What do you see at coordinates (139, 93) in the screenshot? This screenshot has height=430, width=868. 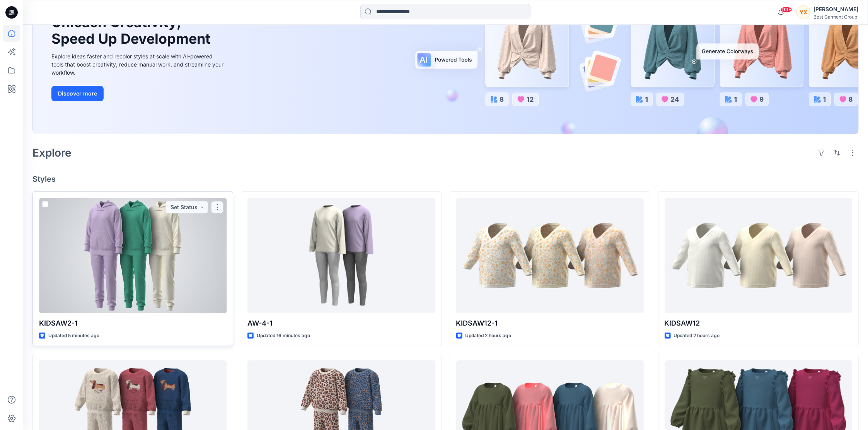 I see `a: Discover more` at bounding box center [139, 93].